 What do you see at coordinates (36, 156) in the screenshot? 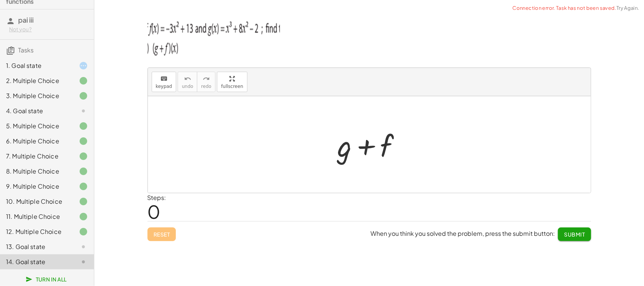
I see `div: 7. Multiple Choice` at bounding box center [36, 156].